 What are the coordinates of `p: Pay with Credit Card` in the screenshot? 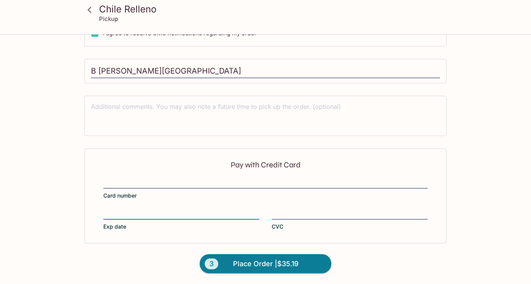 It's located at (266, 165).